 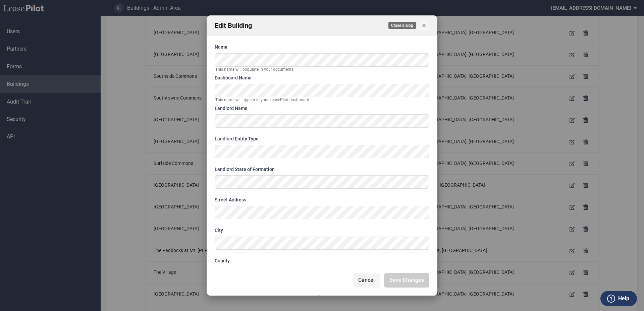 I want to click on md-dialog: Edit Building ..., so click(x=322, y=155).